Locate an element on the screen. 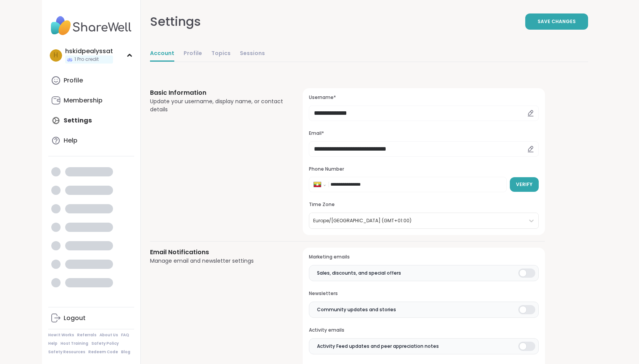 This screenshot has width=639, height=364. h3: Activity emails is located at coordinates (423, 330).